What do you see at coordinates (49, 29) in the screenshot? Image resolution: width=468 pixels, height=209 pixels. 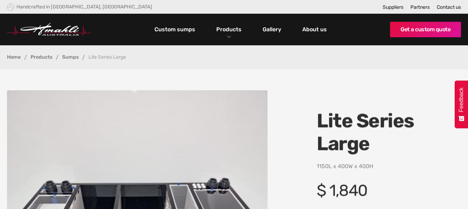 I see `a: home` at bounding box center [49, 29].